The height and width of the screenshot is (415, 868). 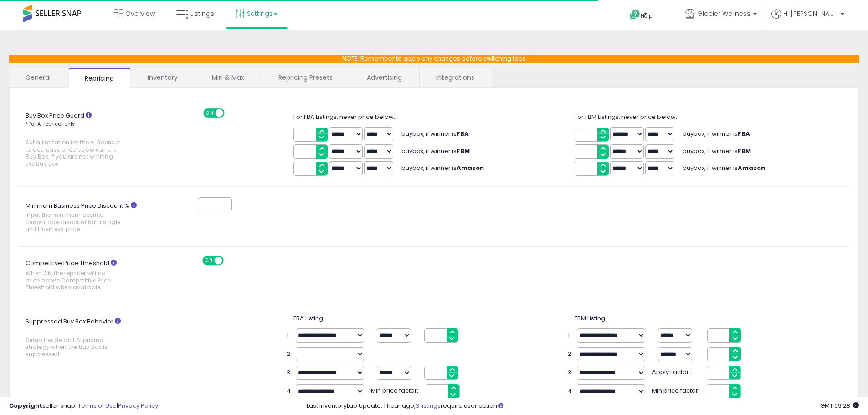 What do you see at coordinates (25, 406) in the screenshot?
I see `strong: Copyright` at bounding box center [25, 406].